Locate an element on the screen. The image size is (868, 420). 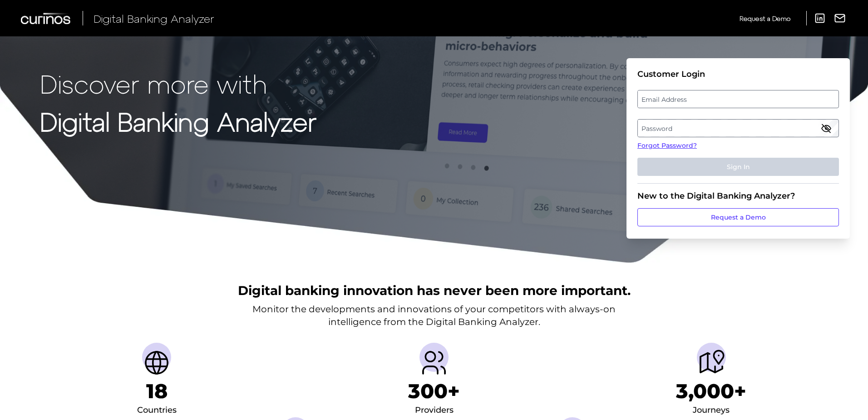
img: Countries is located at coordinates (157, 363).